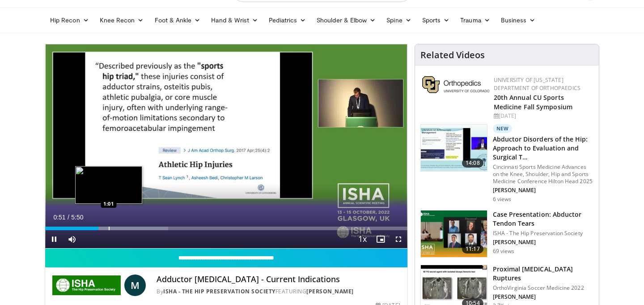 The height and width of the screenshot is (305, 644). I want to click on span: 11:17, so click(473, 249).